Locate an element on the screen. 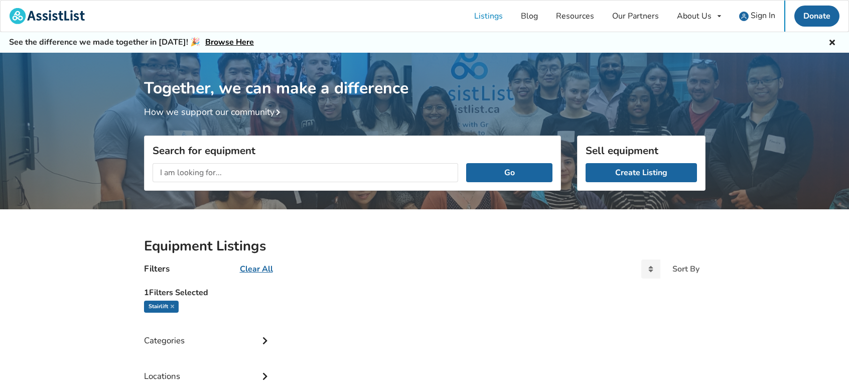 Image resolution: width=849 pixels, height=388 pixels. input: I am looking for... is located at coordinates (306, 173).